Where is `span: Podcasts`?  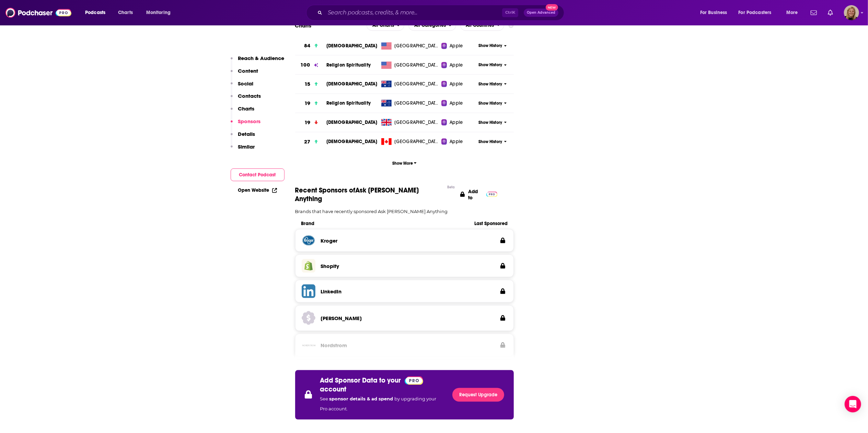
span: Podcasts is located at coordinates (95, 13).